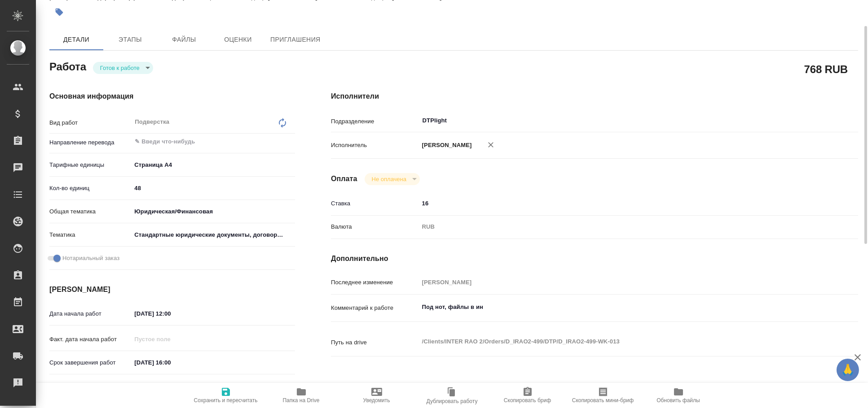 The width and height of the screenshot is (868, 408). Describe the element at coordinates (616, 342) in the screenshot. I see `textarea: /Clients/INTER RAO 2/Orders/D_IRAO2-499/DTP/D_IRAO2-499-WK-013` at that location.